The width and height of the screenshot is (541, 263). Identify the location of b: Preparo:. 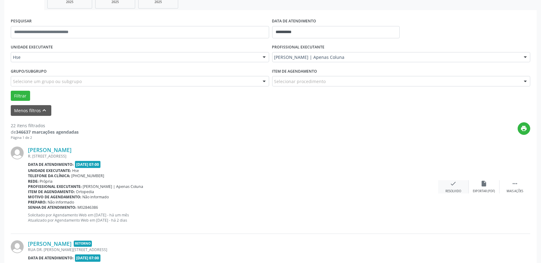
(37, 202).